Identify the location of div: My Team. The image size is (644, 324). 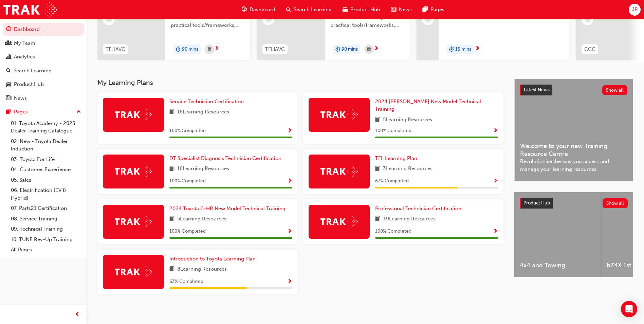
(24, 43).